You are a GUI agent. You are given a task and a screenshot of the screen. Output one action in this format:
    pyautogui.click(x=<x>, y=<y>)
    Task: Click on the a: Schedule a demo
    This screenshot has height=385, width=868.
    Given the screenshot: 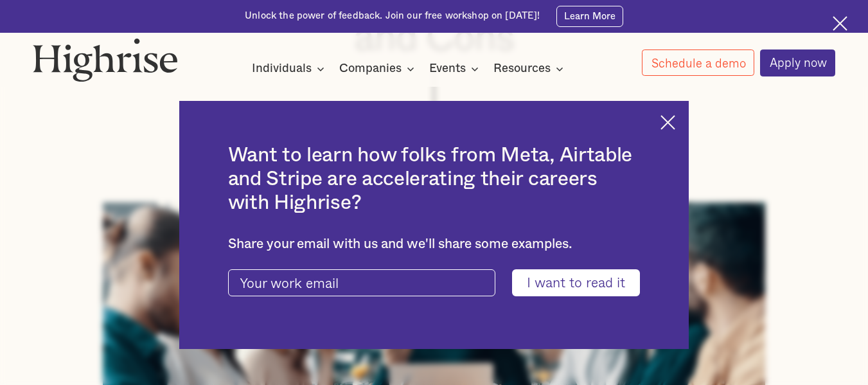 What is the action you would take?
    pyautogui.click(x=698, y=62)
    